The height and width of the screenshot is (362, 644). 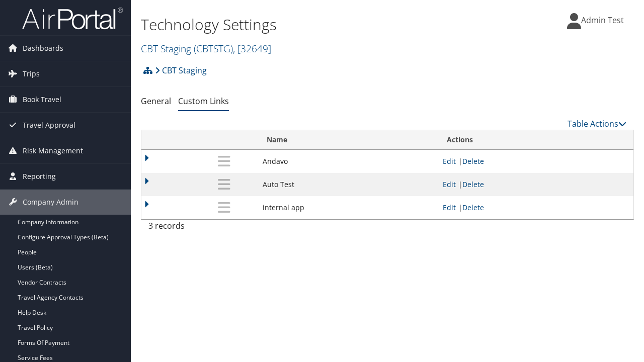 What do you see at coordinates (72, 18) in the screenshot?
I see `img: airportal-logo.png` at bounding box center [72, 18].